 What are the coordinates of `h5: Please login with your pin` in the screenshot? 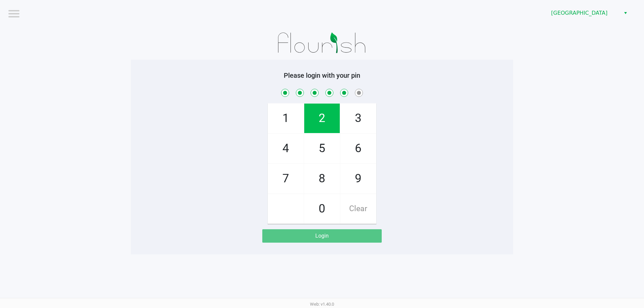 It's located at (322, 75).